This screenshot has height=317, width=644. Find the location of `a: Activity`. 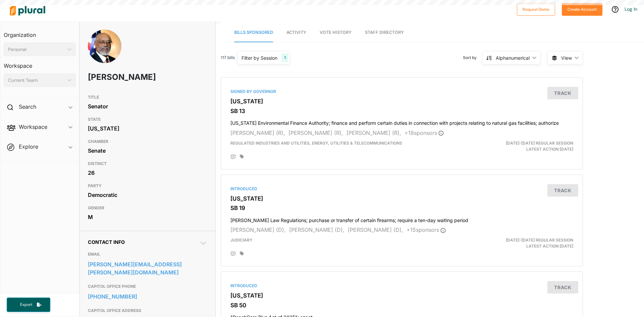

a: Activity is located at coordinates (296, 32).